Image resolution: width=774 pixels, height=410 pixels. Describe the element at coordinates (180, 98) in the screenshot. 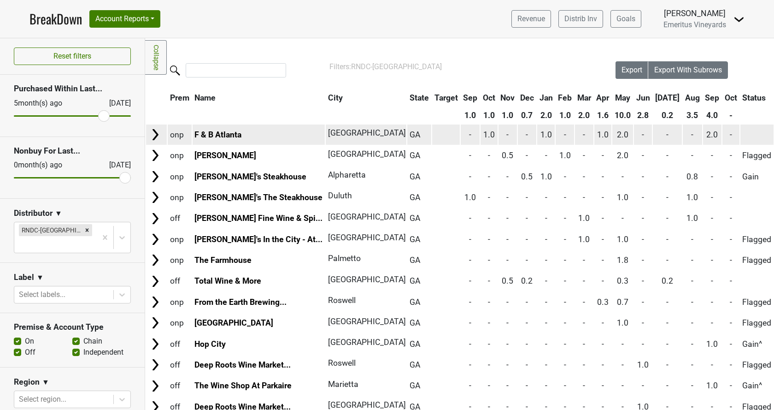

I see `th: Prem: activate to sort column ascending` at that location.